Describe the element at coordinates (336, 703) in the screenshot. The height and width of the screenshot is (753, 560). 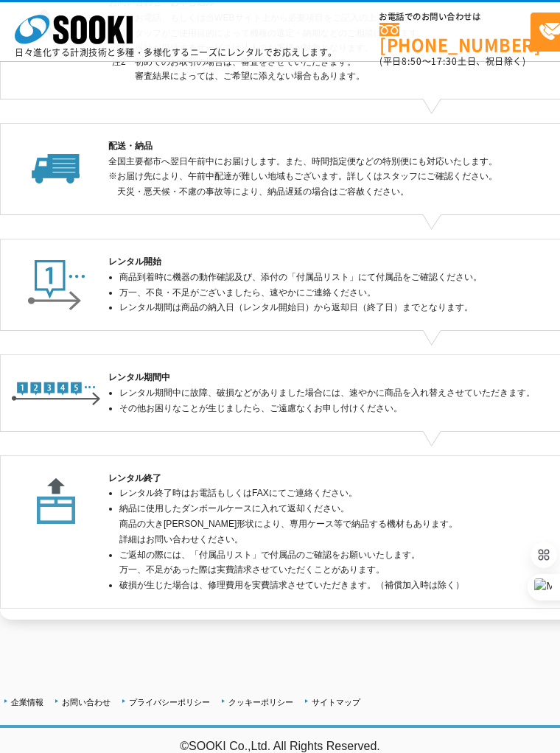
I see `a: サイトマップ` at that location.